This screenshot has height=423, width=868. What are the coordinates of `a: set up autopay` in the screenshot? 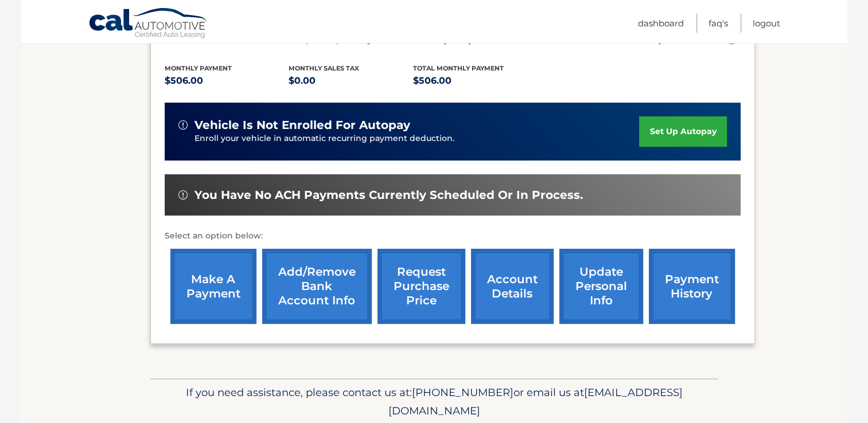 It's located at (683, 131).